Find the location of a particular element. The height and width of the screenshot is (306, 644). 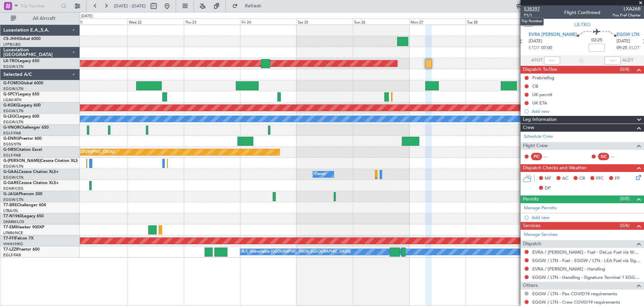

a: CS-JHHGlobal 6000 is located at coordinates (22, 39).